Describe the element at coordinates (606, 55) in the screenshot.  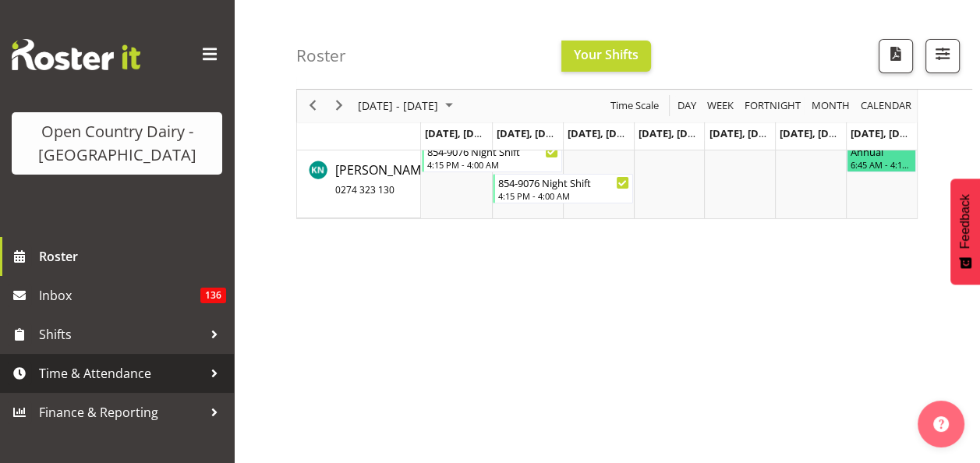
I see `span: Your Shifts` at that location.